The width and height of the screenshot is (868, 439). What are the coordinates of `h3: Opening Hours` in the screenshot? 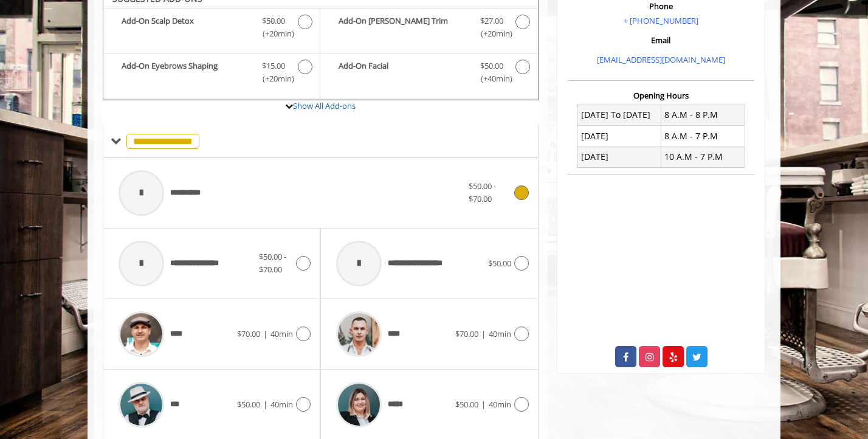 It's located at (661, 96).